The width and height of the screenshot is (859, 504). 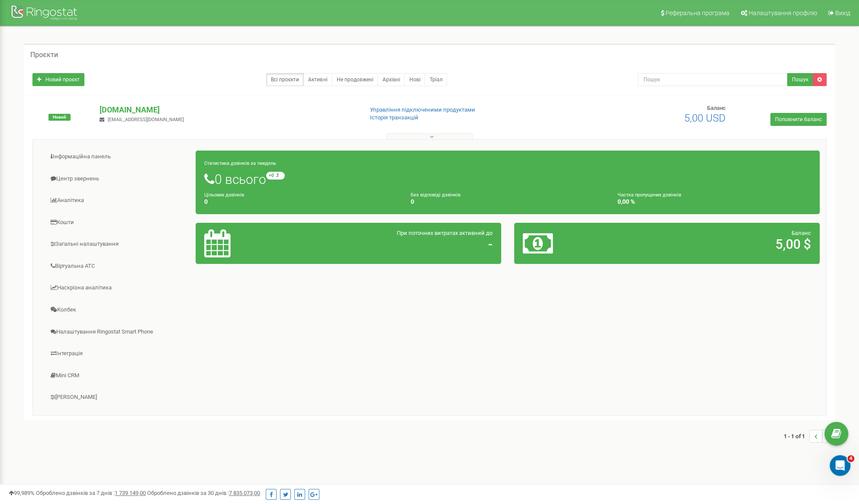 I want to click on a: Кошти, so click(x=118, y=223).